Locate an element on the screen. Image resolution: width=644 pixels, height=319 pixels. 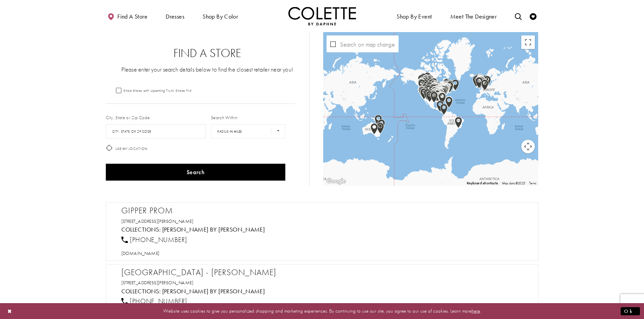
a: Check Wishlist is located at coordinates (533, 16).